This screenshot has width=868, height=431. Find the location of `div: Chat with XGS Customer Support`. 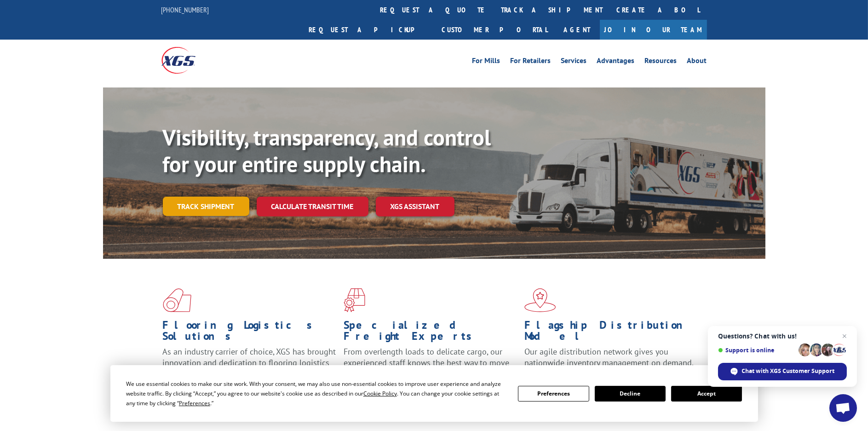

div: Chat with XGS Customer Support is located at coordinates (782, 372).